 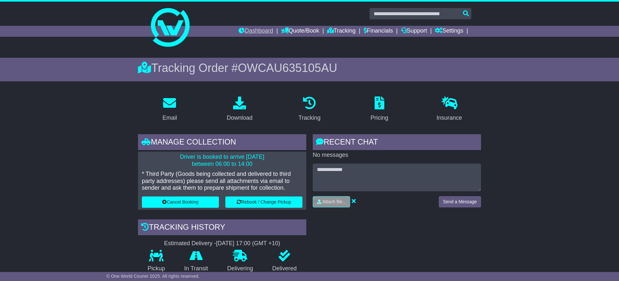 What do you see at coordinates (222, 181) in the screenshot?
I see `p: * Third Party (Goods being collected and delivered to third party addresses) please send all atta...` at bounding box center [222, 181].